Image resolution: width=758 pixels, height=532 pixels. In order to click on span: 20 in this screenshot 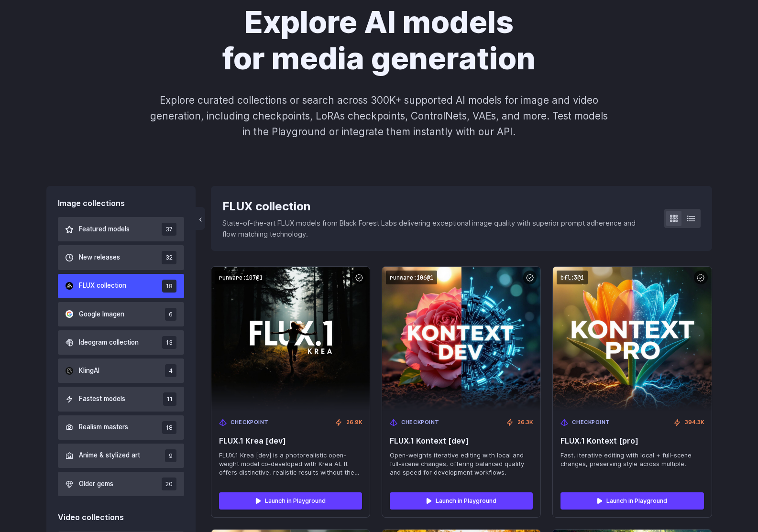, I will do `click(169, 484)`.